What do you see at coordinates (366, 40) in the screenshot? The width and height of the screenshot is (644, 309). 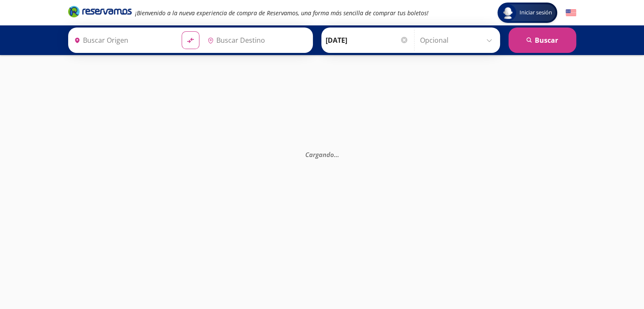 I see `input: Elegir Fecha` at bounding box center [366, 40].